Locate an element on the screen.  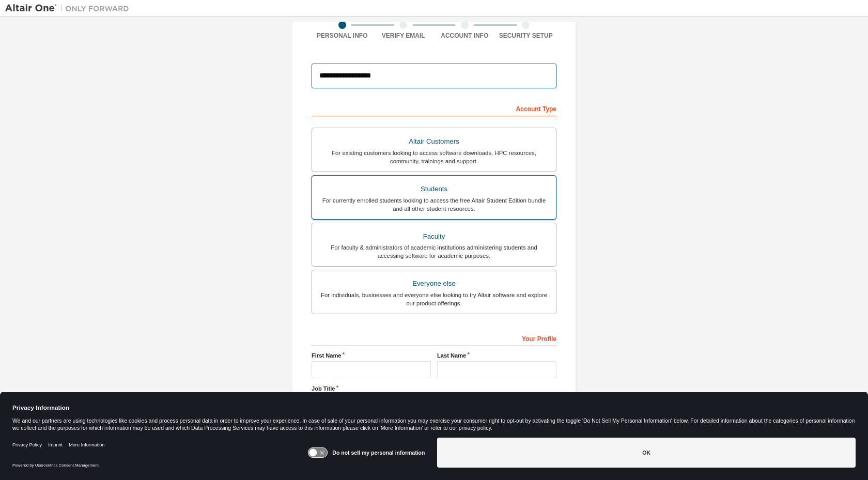
div: Account Info is located at coordinates (465, 36).